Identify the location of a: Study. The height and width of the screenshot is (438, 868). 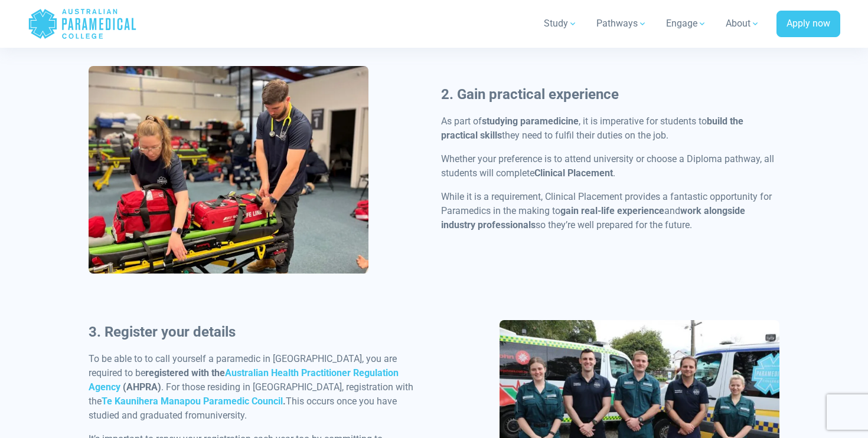
(560, 23).